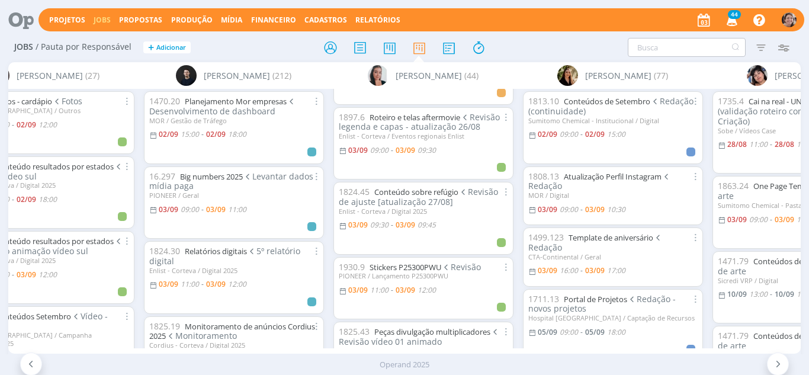 This screenshot has height=375, width=809. I want to click on div: Enlist - Corteva / Eventos regionais Enlist, so click(423, 136).